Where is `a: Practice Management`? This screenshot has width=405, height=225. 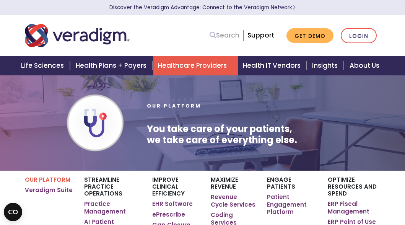
a: Practice Management is located at coordinates (112, 207).